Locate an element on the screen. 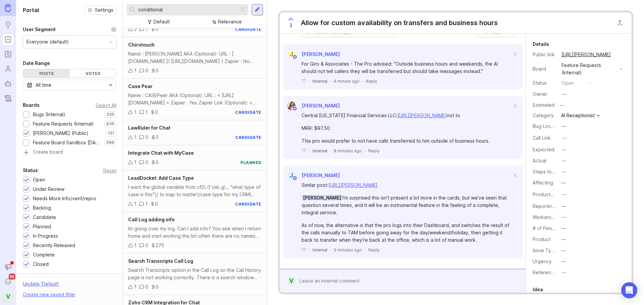  span: Chirotouch is located at coordinates (141, 45).